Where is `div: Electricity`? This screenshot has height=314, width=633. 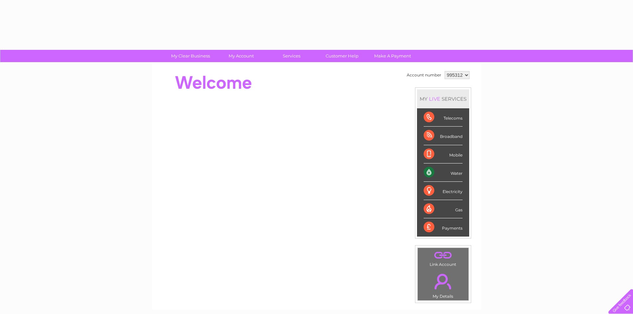
div: Electricity is located at coordinates (443, 191).